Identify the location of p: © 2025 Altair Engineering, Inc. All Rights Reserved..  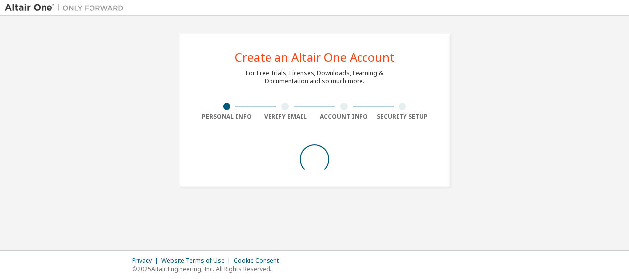
(208, 269).